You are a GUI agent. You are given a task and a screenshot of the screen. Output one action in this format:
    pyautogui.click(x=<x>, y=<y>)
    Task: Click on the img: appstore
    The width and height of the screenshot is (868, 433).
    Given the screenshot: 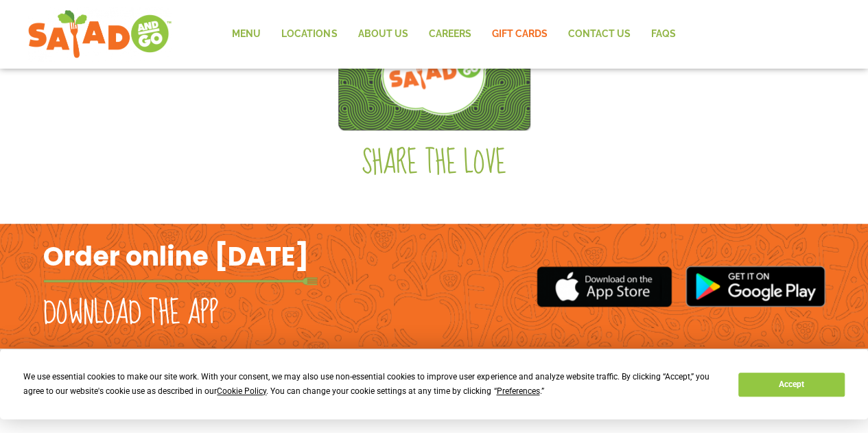 What is the action you would take?
    pyautogui.click(x=604, y=286)
    